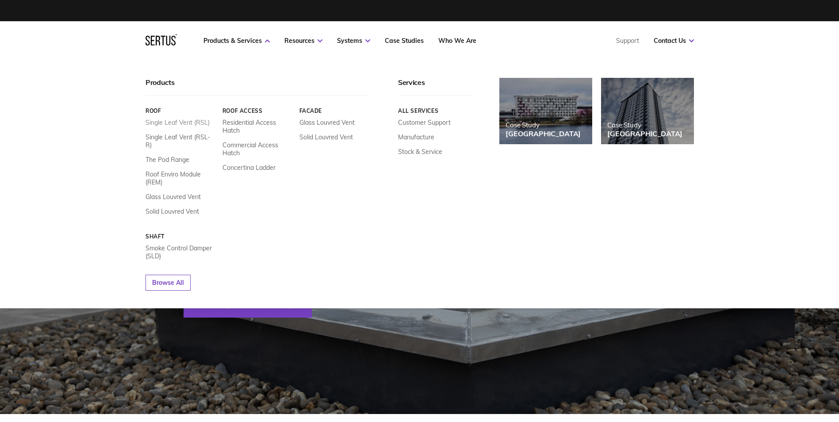  Describe the element at coordinates (237, 41) in the screenshot. I see `a: Products & Services` at that location.